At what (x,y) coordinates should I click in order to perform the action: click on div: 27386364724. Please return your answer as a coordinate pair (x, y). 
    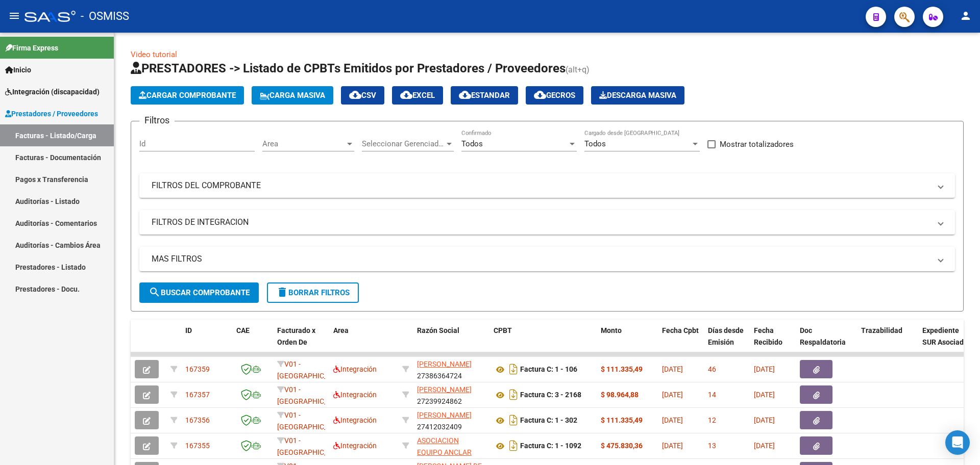
    Looking at the image, I should click on (451, 369).